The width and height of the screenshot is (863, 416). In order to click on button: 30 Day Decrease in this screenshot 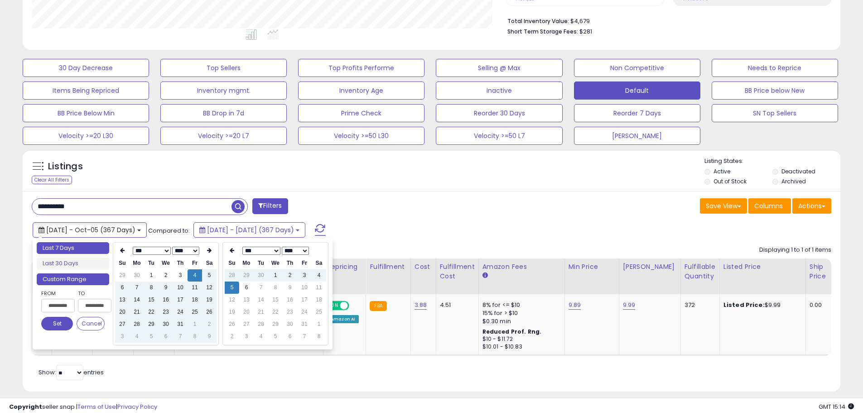, I will do `click(86, 68)`.